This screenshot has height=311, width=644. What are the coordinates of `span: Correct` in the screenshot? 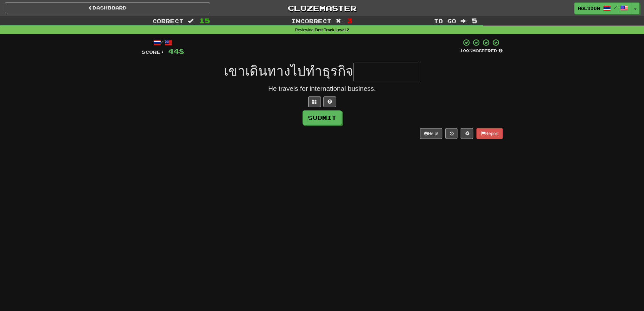 It's located at (168, 21).